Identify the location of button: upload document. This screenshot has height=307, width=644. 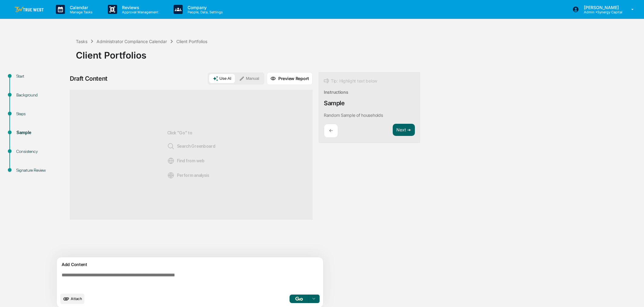
(72, 299).